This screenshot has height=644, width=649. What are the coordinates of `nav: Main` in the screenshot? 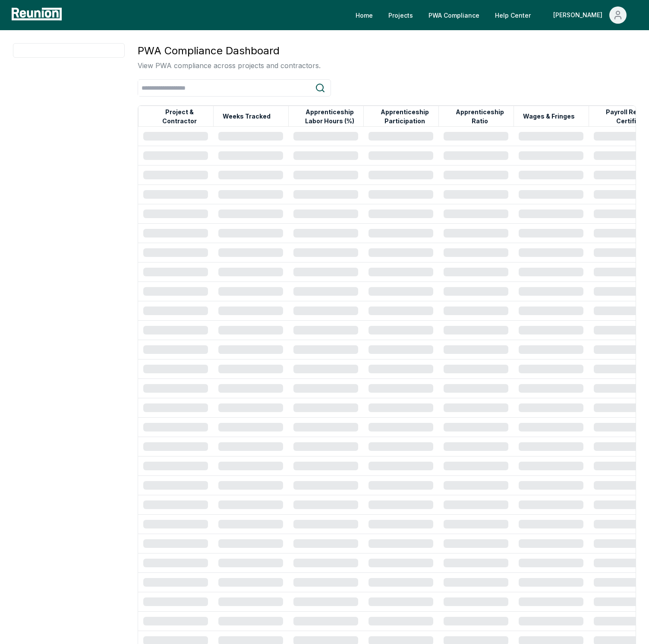 It's located at (494, 15).